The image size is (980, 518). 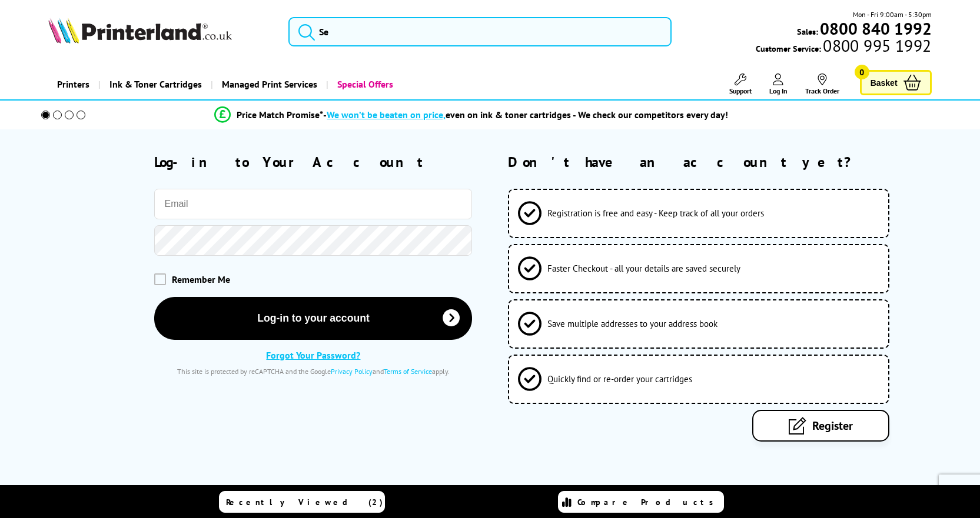 What do you see at coordinates (525, 114) in the screenshot?
I see `div: - even on ink & toner cartridges - We check our competitors every day!` at bounding box center [525, 114].